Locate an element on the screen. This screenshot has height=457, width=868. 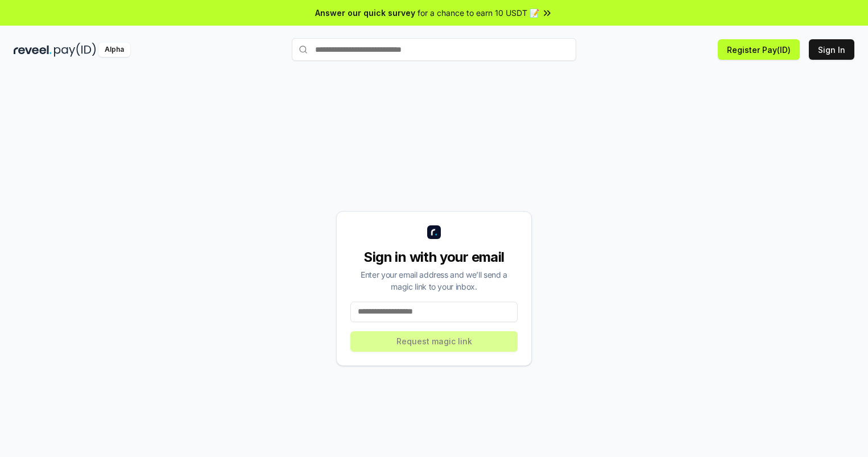
span: Answer our quick survey is located at coordinates (366, 12).